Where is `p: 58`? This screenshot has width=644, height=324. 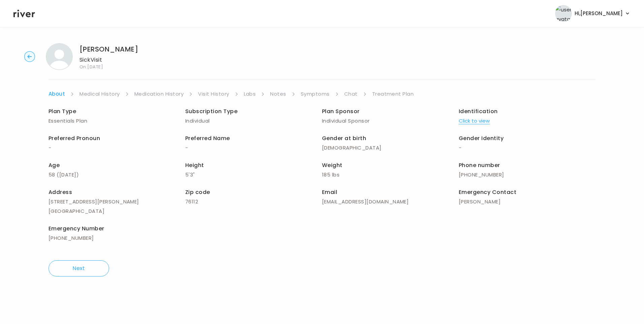
p: 58 is located at coordinates (117, 175).